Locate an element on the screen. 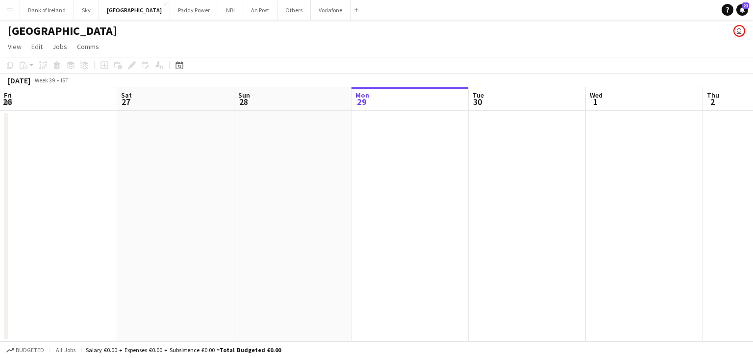 Image resolution: width=753 pixels, height=358 pixels. span: 27 is located at coordinates (125, 101).